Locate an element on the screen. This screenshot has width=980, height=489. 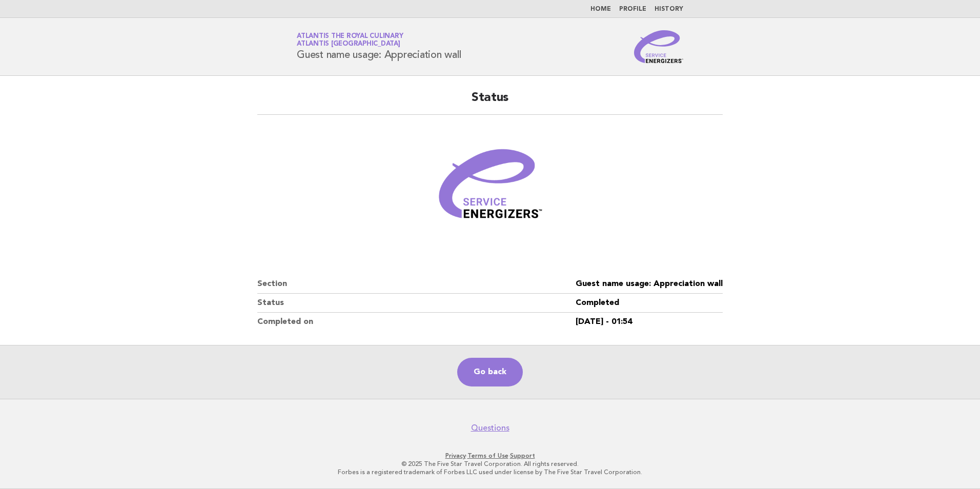
img: Verified is located at coordinates (490, 189).